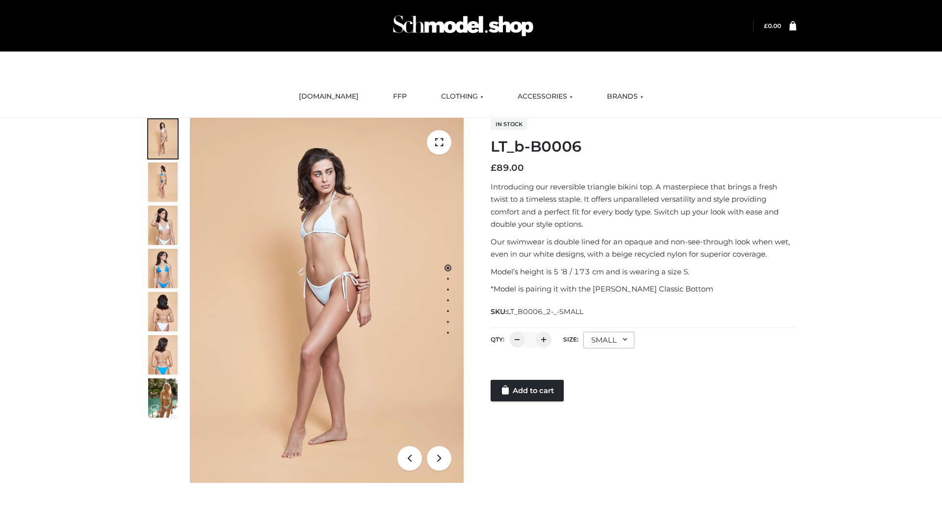 This screenshot has height=530, width=942. What do you see at coordinates (163, 355) in the screenshot?
I see `img: ArielClassicBikiniTop_CloudNine_AzureSky_OW114ECO_8-scaled.jpg` at bounding box center [163, 355].